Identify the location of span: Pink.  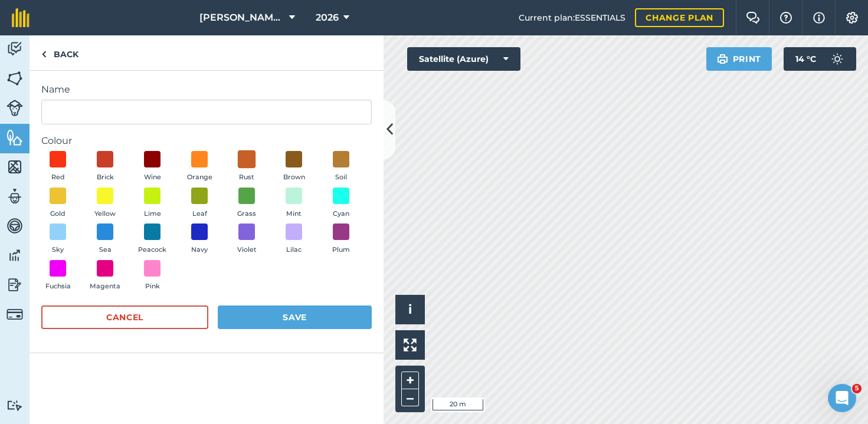
(152, 286).